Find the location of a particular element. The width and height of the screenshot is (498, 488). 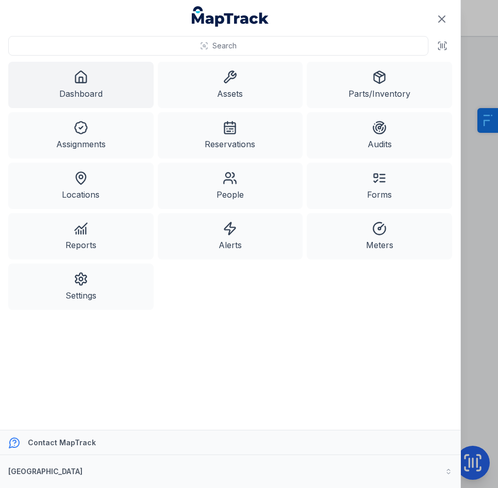

a: People is located at coordinates (230, 186).